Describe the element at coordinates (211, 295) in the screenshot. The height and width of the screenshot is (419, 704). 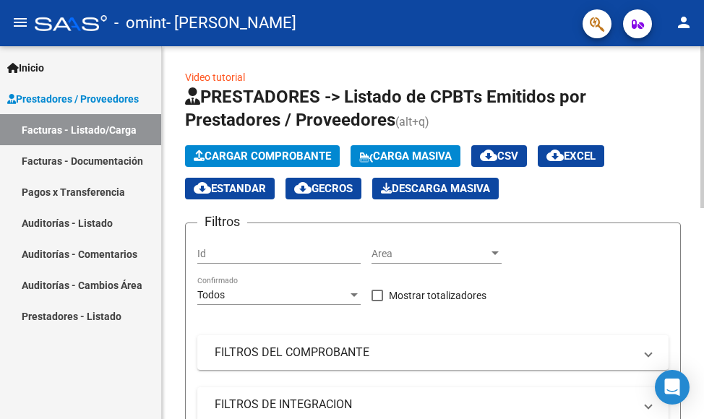
I see `span: Todos` at that location.